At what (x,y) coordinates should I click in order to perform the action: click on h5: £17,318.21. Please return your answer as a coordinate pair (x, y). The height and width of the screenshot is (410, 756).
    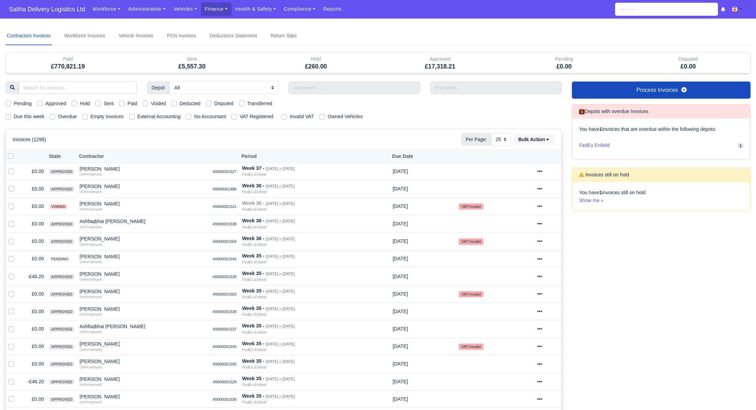
    Looking at the image, I should click on (440, 67).